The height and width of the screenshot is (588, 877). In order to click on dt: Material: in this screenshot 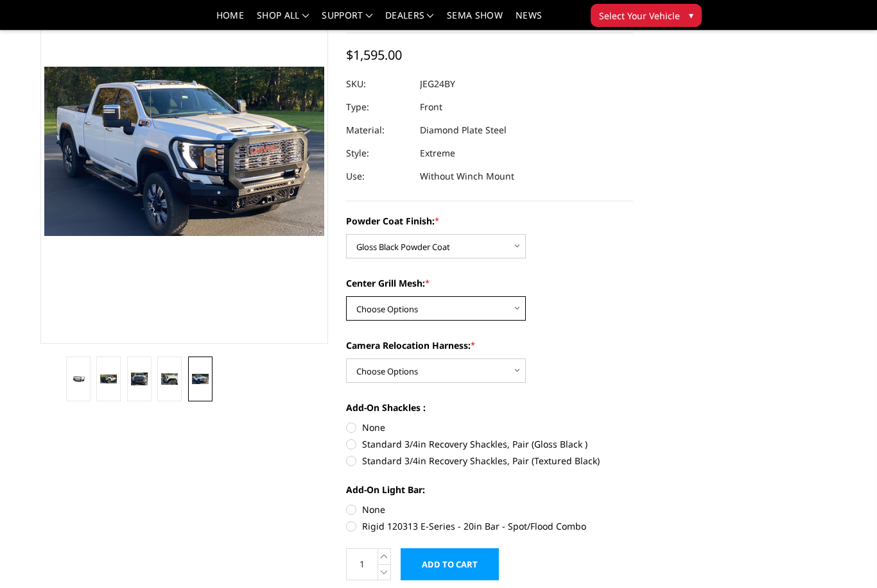, I will do `click(378, 130)`.